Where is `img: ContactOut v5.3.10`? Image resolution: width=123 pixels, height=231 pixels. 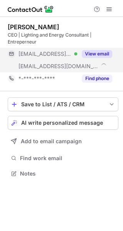 img: ContactOut v5.3.10 is located at coordinates (31, 9).